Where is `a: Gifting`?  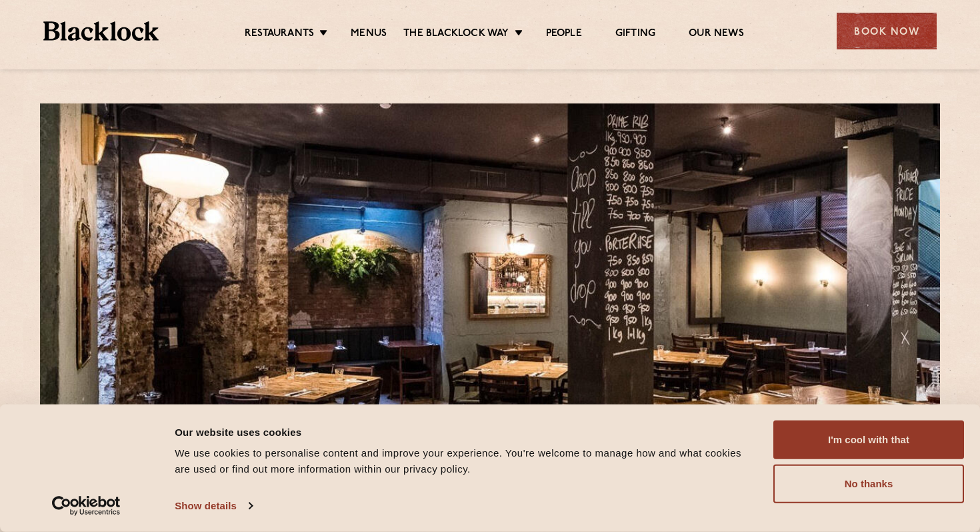 a: Gifting is located at coordinates (636, 35).